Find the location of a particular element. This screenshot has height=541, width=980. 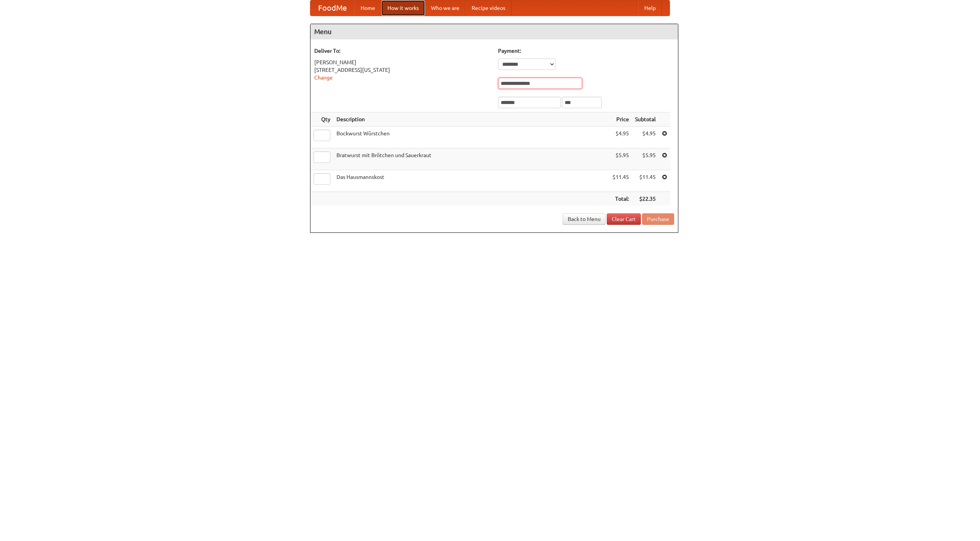

h5: Payment: is located at coordinates (586, 51).